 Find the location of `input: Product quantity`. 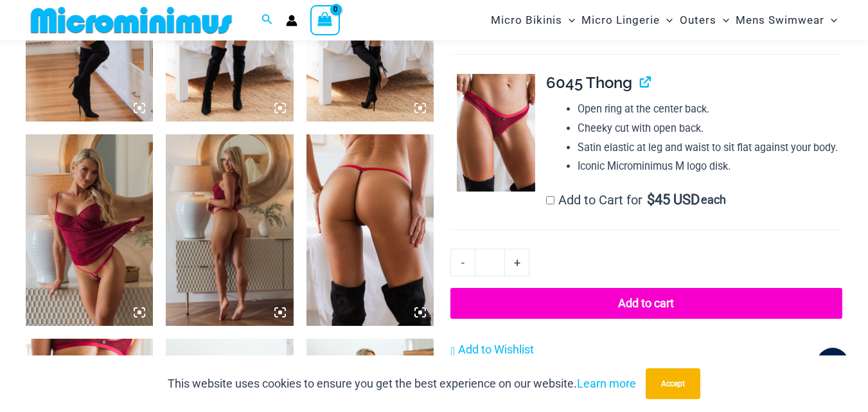

input: Product quantity is located at coordinates (489, 262).